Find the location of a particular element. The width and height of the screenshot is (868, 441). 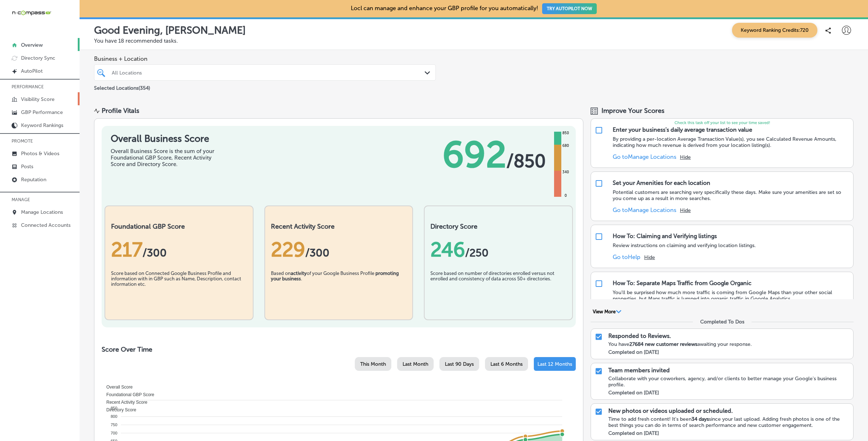

b: promoting your business is located at coordinates (335, 276).